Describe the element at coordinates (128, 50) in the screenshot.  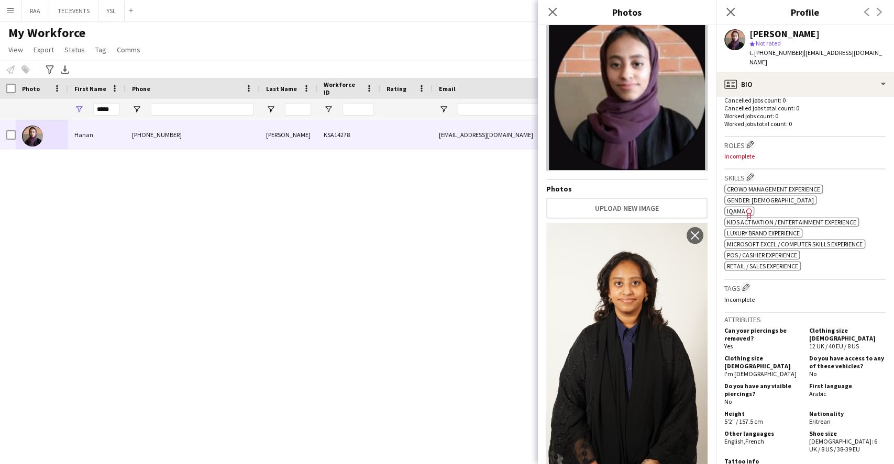
I see `span: Comms` at that location.